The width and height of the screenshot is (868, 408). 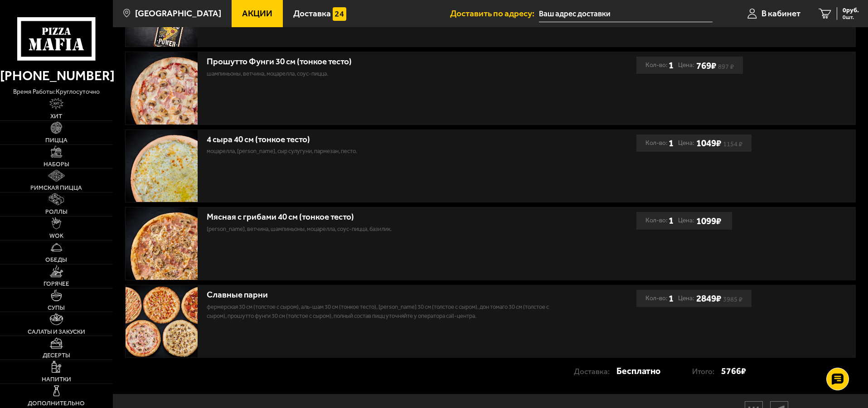 I want to click on p: Итого:, so click(x=707, y=372).